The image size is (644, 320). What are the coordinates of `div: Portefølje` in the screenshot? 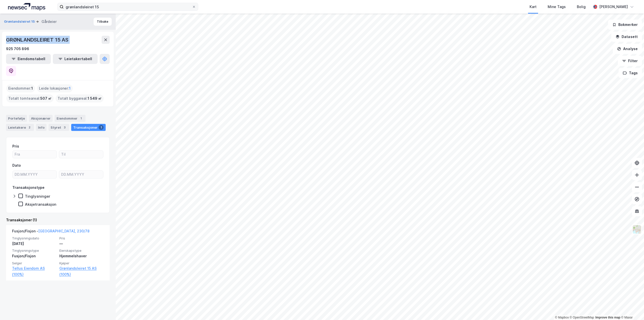 It's located at (16, 118).